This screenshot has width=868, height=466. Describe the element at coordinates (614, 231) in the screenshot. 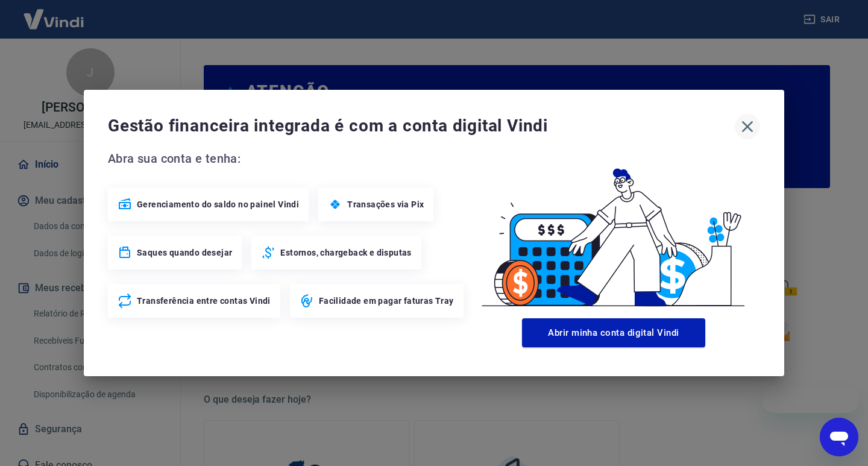

I see `img: Good Billing` at that location.